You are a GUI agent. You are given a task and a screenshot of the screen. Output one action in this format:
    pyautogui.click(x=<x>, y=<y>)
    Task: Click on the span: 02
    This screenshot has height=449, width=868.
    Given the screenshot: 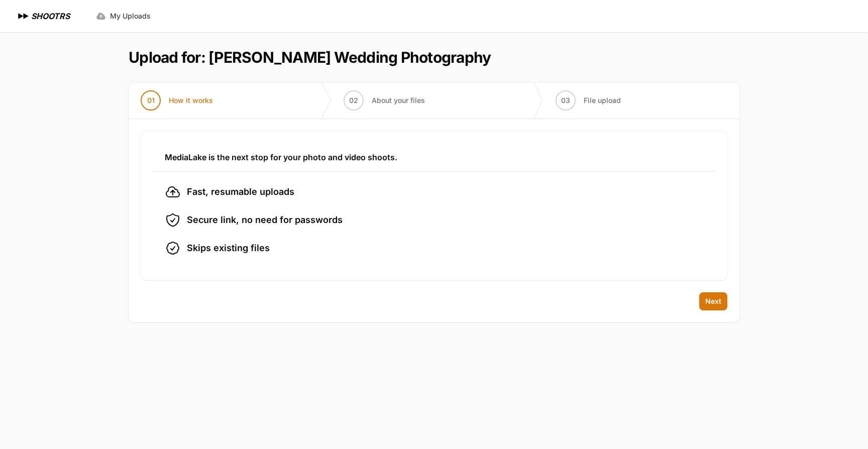 What is the action you would take?
    pyautogui.click(x=354, y=100)
    